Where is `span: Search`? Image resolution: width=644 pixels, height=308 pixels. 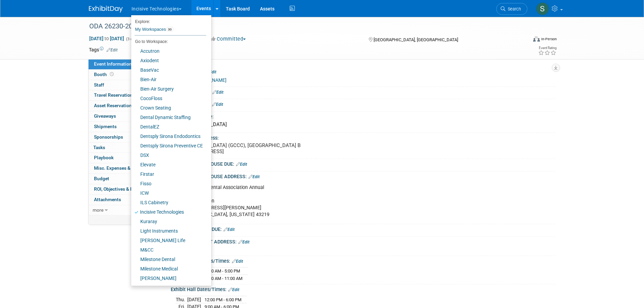 span: Search is located at coordinates (513, 9).